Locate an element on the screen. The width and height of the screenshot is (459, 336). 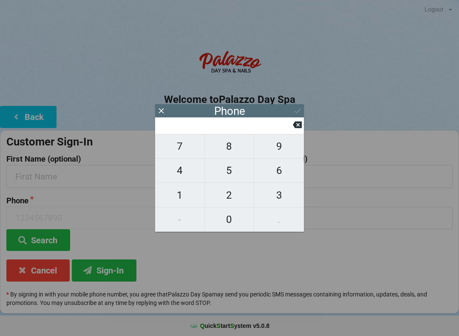
span: 0 is located at coordinates (230, 219).